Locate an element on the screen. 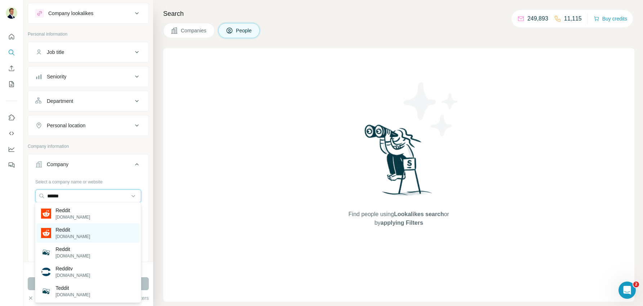  div: Company lookalikes is located at coordinates (71, 13).